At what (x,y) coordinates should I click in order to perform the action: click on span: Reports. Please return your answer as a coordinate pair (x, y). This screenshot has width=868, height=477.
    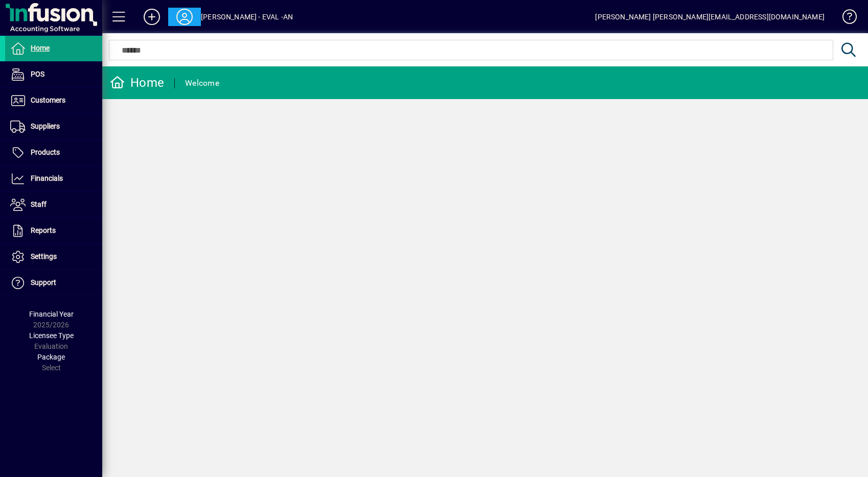
    Looking at the image, I should click on (43, 231).